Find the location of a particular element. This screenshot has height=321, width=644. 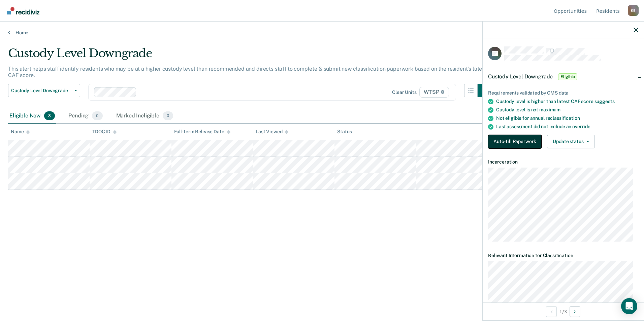

span: 3 is located at coordinates (50, 116).